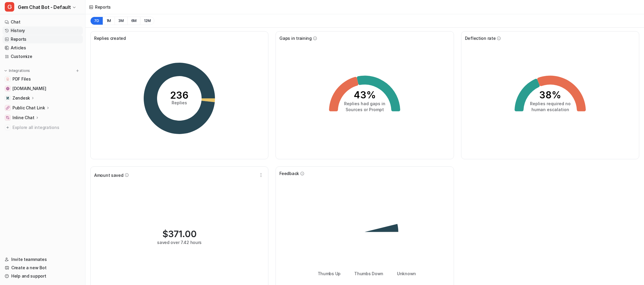  What do you see at coordinates (43, 259) in the screenshot?
I see `a: Invite teammates` at bounding box center [43, 259].